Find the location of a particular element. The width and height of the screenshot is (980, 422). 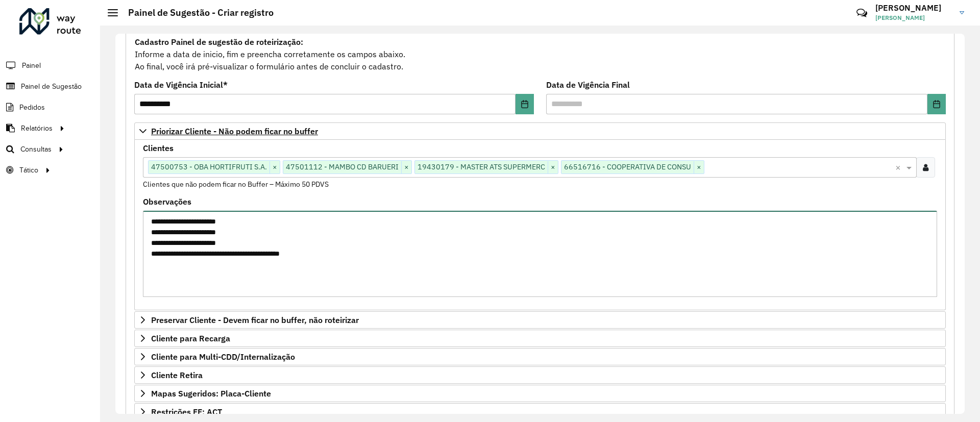

span: Mapas Sugeridos: Placa-Cliente is located at coordinates (211, 393).